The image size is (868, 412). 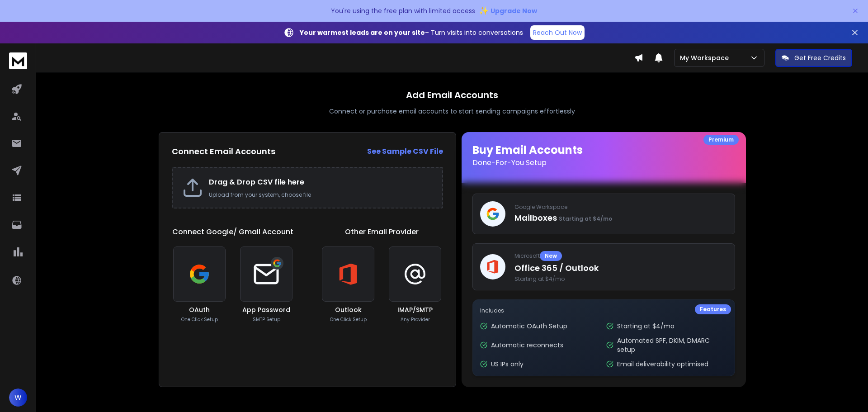 I want to click on h1: Connect Google/ Gmail Account, so click(x=233, y=232).